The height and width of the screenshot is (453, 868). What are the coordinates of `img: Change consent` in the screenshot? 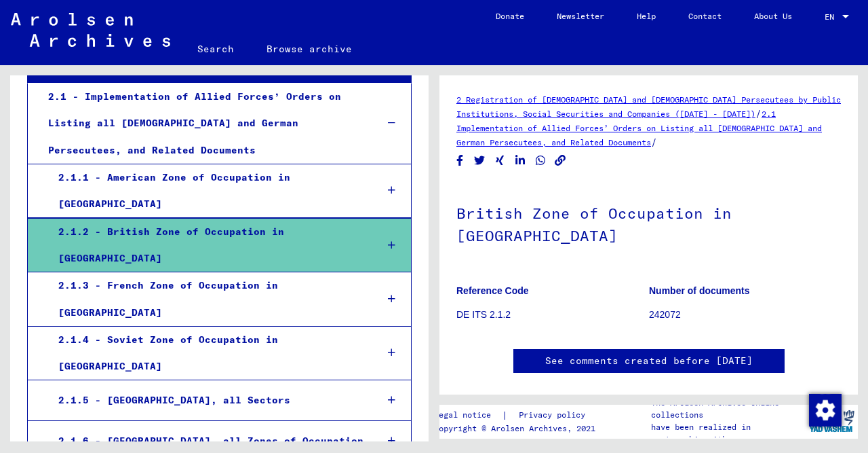 It's located at (826, 410).